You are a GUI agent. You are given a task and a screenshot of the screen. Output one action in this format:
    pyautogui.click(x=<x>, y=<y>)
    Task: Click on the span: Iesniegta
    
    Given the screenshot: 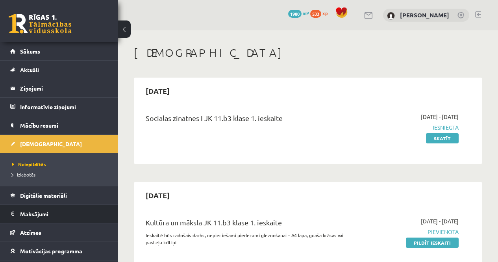 What is the action you would take?
    pyautogui.click(x=410, y=127)
    